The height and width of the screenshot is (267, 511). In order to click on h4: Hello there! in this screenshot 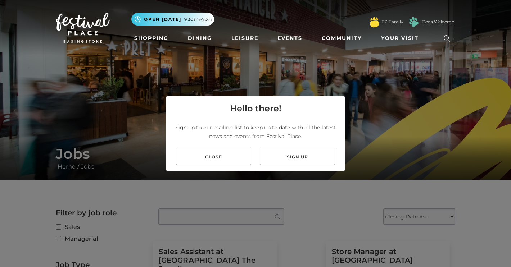, I will do `click(256, 109)`.